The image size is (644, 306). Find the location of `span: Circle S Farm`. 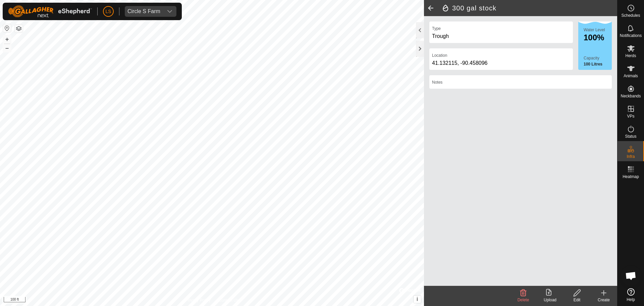

span: Circle S Farm is located at coordinates (144, 11).